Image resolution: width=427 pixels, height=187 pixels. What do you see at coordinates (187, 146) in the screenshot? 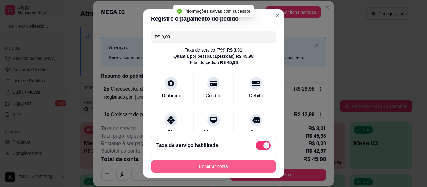
I see `h2: Taxa de serviço habilitada` at bounding box center [187, 146].